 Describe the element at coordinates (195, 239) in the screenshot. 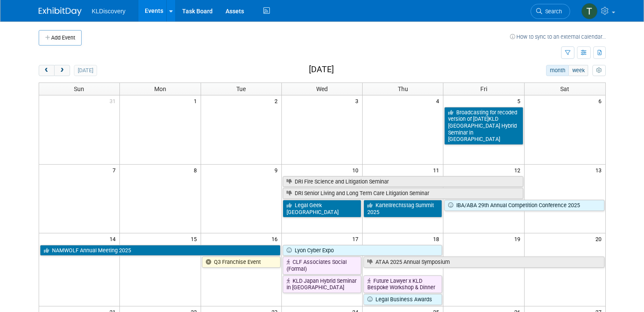

I see `span: 15` at that location.